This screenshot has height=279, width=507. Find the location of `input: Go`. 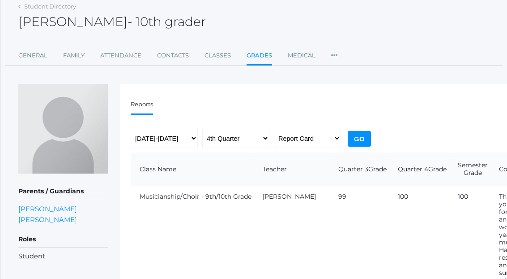

input: Go is located at coordinates (360, 138).